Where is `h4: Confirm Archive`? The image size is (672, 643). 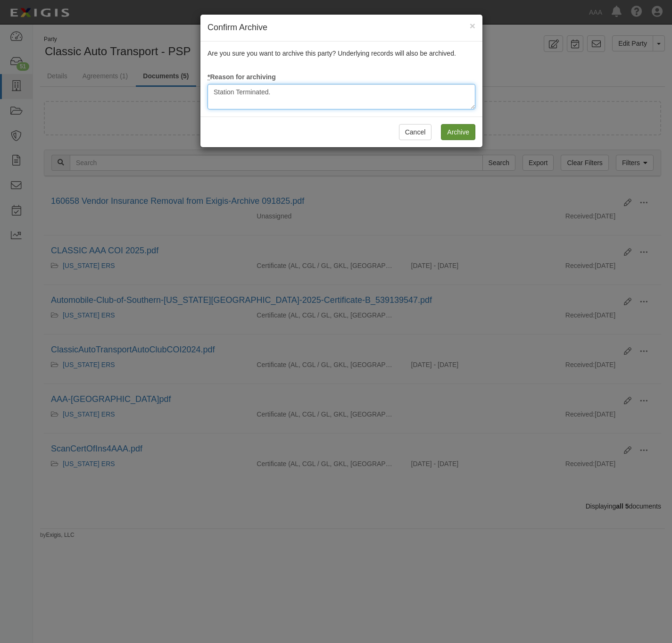
h4: Confirm Archive is located at coordinates (341, 28).